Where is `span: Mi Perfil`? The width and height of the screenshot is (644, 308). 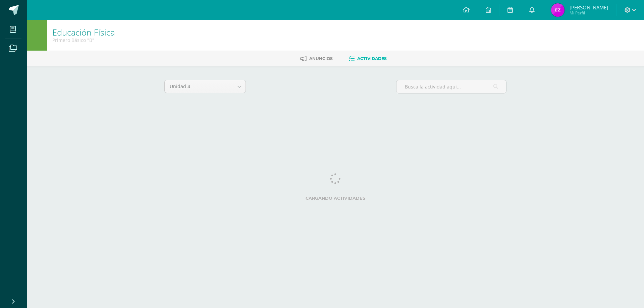
span: Mi Perfil is located at coordinates (589, 13).